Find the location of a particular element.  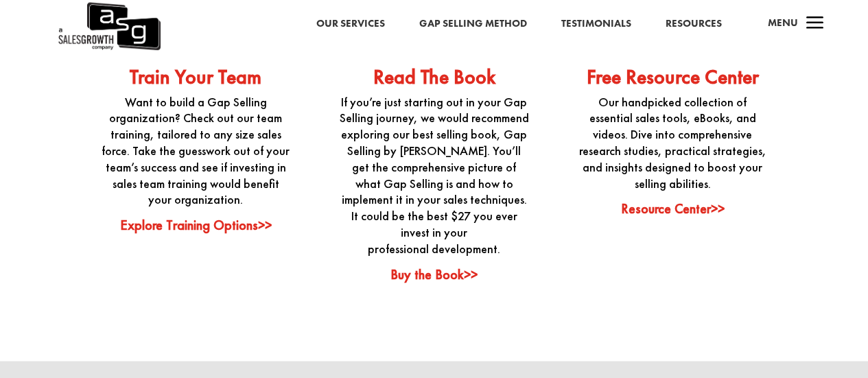

span: a is located at coordinates (814, 24).